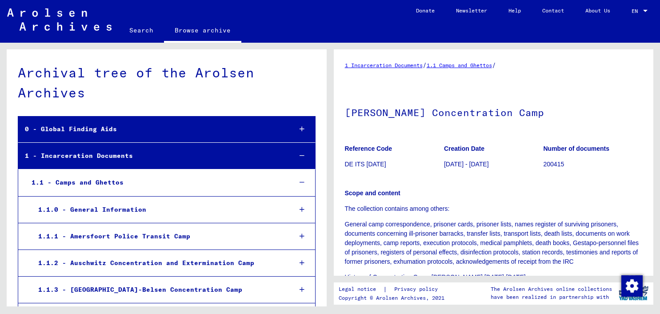 The image size is (660, 314). Describe the element at coordinates (637, 11) in the screenshot. I see `span: EN` at that location.